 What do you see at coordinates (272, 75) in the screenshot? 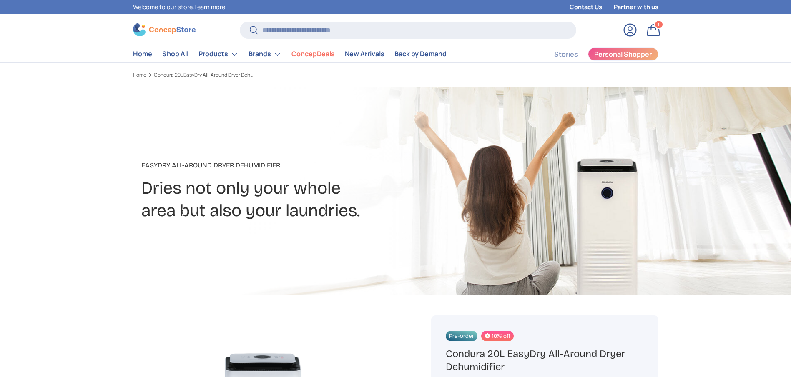
I see `nav: Breadcrumbs` at bounding box center [272, 75].